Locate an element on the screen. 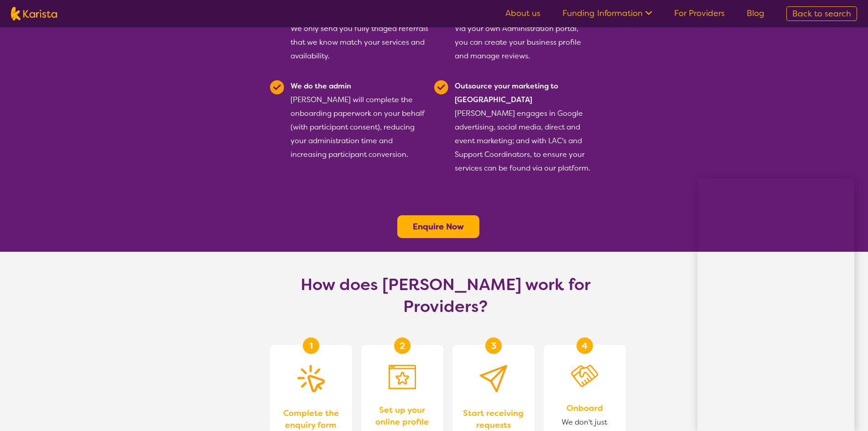 The width and height of the screenshot is (868, 431). div: We only send you fully triaged referrals that we know match your services and availability. is located at coordinates (360, 36).